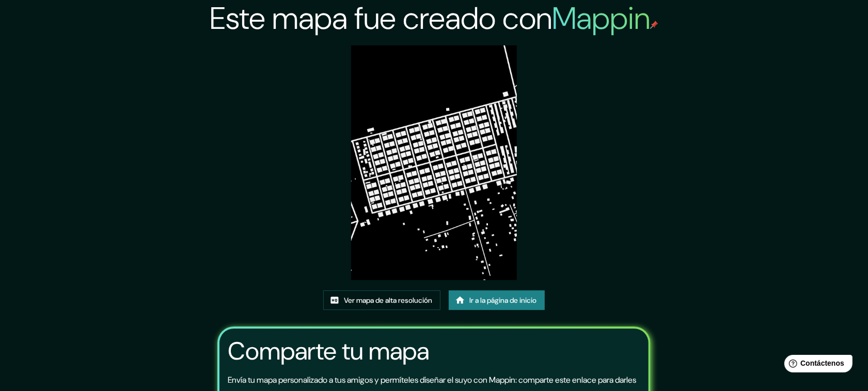 This screenshot has height=391, width=868. Describe the element at coordinates (497, 300) in the screenshot. I see `a: Ir a la página de inicio` at that location.